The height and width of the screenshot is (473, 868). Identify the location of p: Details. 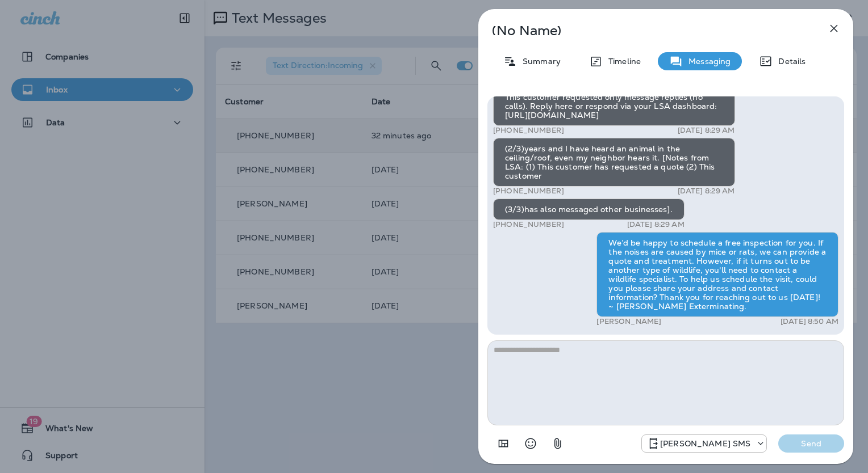
(789, 61).